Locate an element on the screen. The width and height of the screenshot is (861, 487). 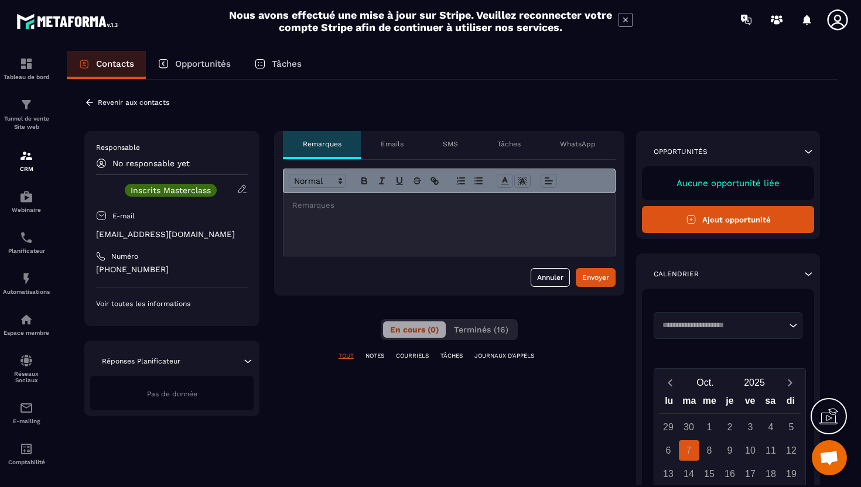
div: ve is located at coordinates (750, 403).